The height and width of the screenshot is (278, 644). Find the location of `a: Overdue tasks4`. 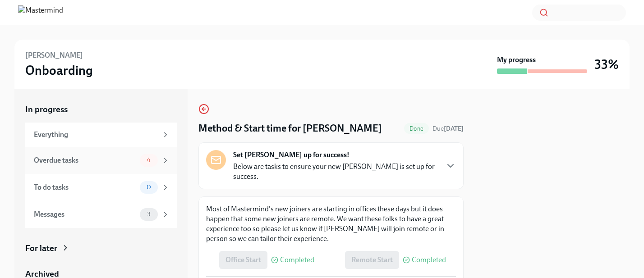

a: Overdue tasks4 is located at coordinates (101, 161).